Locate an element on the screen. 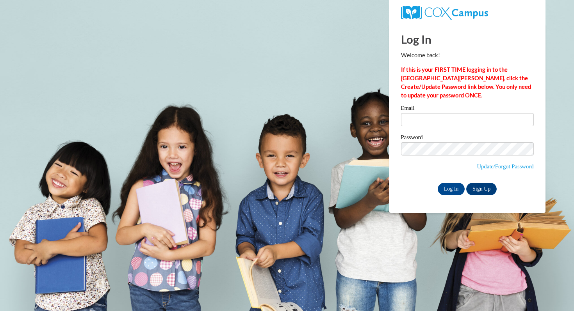 The height and width of the screenshot is (311, 574). a: Sign Up is located at coordinates (481, 189).